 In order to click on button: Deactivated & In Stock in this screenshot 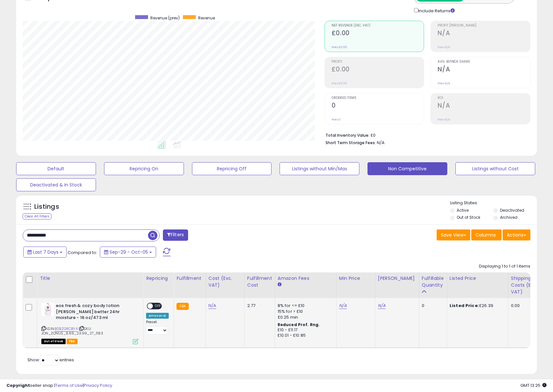, I will do `click(56, 185)`.